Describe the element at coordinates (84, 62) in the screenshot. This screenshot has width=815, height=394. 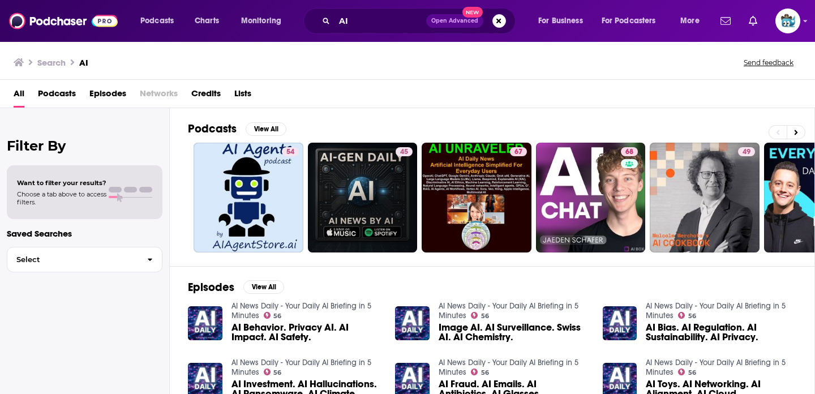
I see `h3: AI` at that location.